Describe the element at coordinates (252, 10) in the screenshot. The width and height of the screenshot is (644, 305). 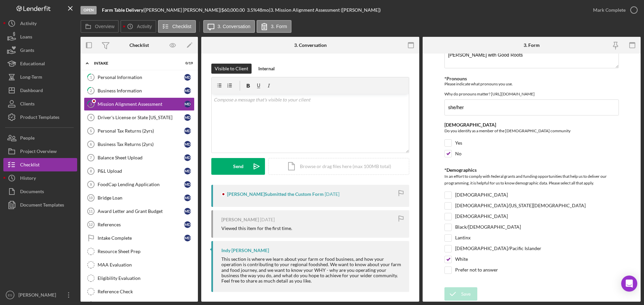
I see `div: 3.5 %` at that location.